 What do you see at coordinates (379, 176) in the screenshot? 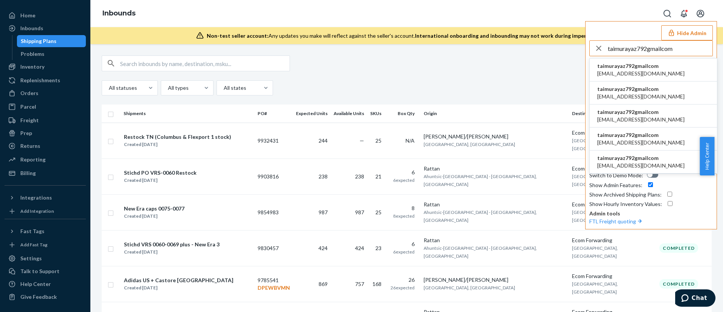
I see `span: 21` at bounding box center [379, 176].